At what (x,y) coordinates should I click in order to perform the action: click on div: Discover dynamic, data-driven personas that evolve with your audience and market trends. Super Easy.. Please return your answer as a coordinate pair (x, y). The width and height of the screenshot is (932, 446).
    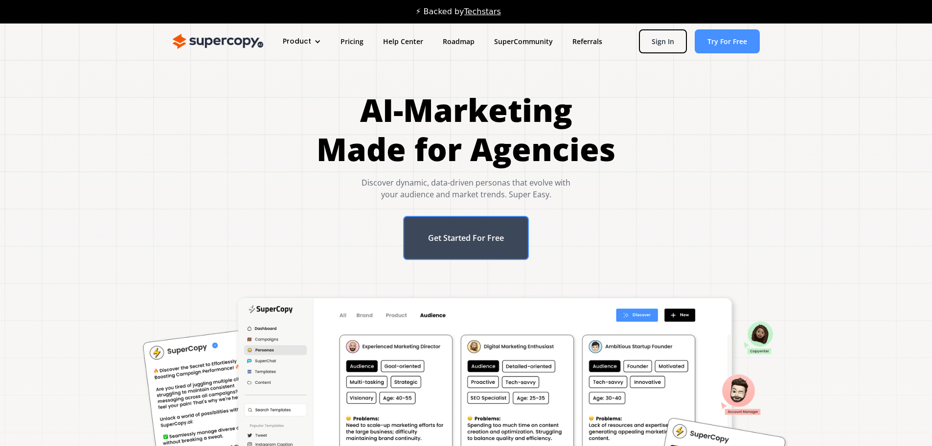
    Looking at the image, I should click on (466, 188).